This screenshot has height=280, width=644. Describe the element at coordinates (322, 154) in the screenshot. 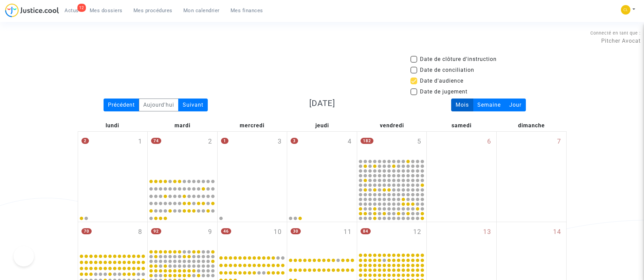

I see `div: jeudi septembre 4, 3 events, click to expand` at that location.